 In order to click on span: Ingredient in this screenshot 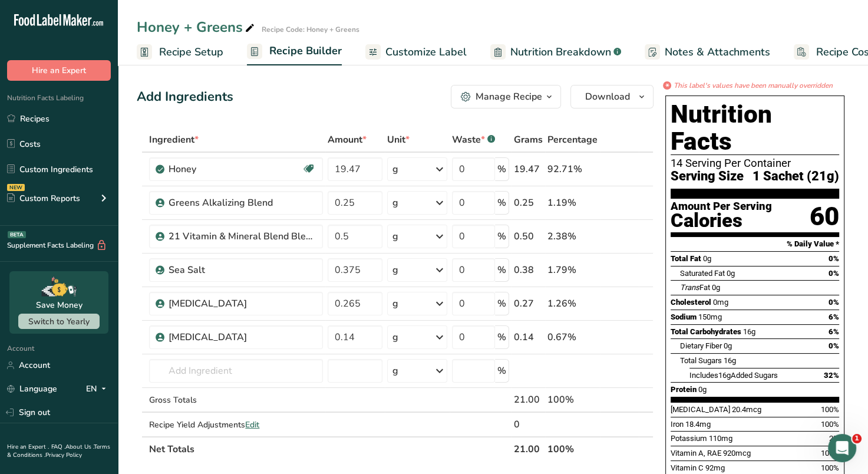, I will do `click(174, 140)`.